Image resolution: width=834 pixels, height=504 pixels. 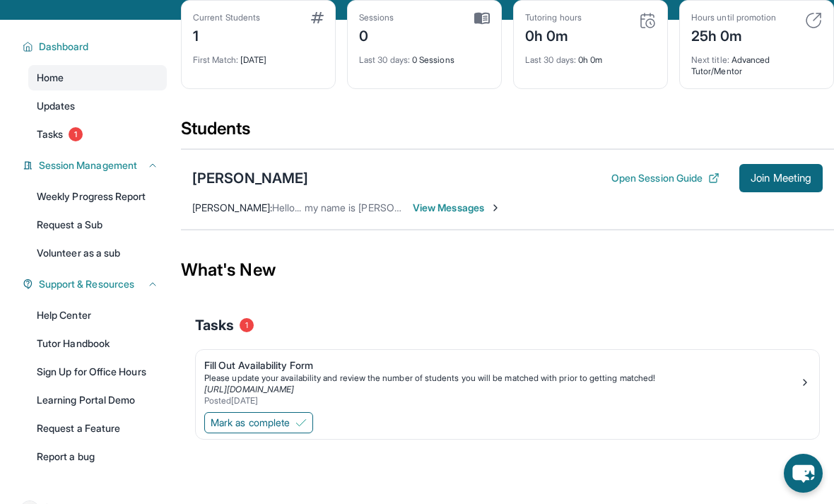 What do you see at coordinates (98, 428) in the screenshot?
I see `a: Request a Feature` at bounding box center [98, 428].